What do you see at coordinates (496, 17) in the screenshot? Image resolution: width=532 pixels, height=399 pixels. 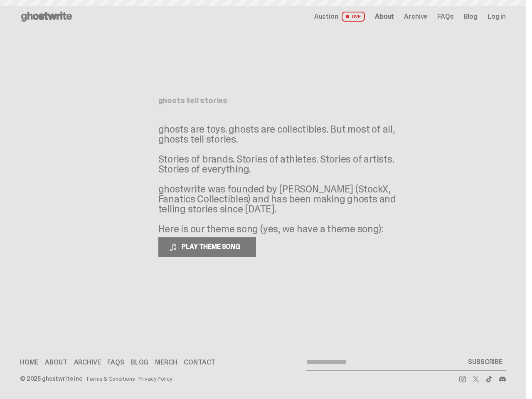 I see `a: Log in` at bounding box center [496, 17].